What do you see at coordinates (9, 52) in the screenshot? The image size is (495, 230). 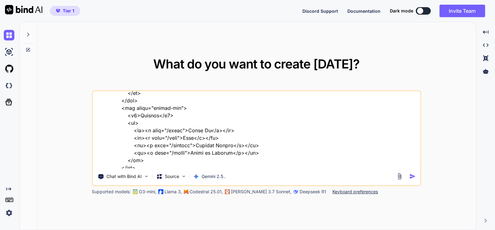 I see `img: ai-studio` at bounding box center [9, 52].